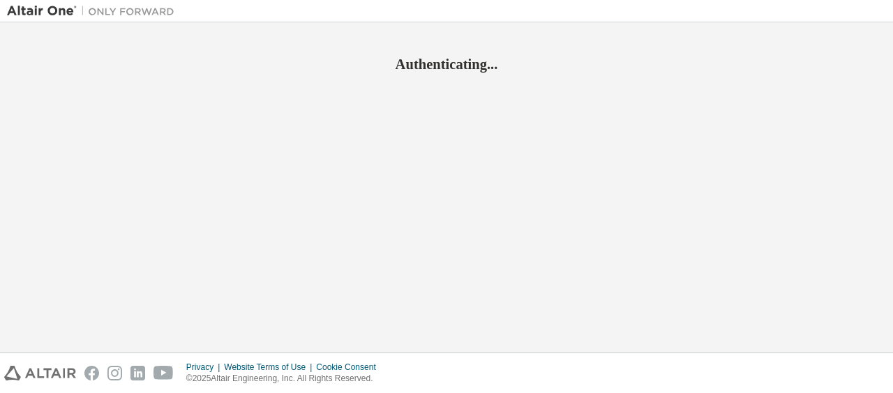  What do you see at coordinates (94, 11) in the screenshot?
I see `img: Altair One` at bounding box center [94, 11].